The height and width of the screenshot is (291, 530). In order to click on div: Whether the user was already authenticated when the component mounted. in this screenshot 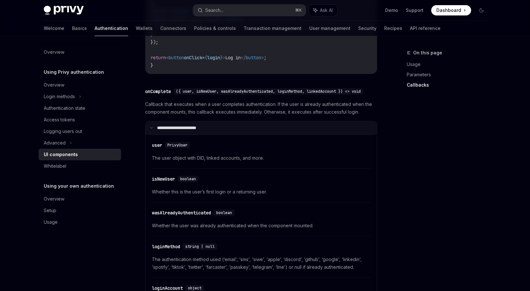, I will do `click(261, 226)`.